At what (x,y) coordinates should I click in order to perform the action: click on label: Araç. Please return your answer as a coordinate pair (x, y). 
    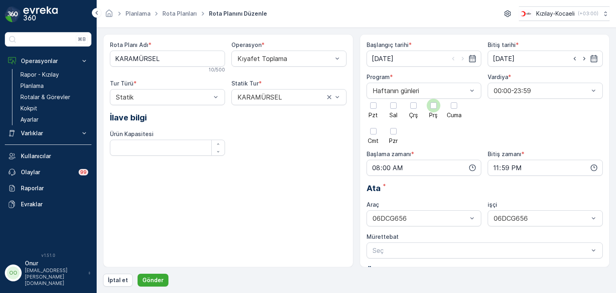
    Looking at the image, I should click on (372, 204).